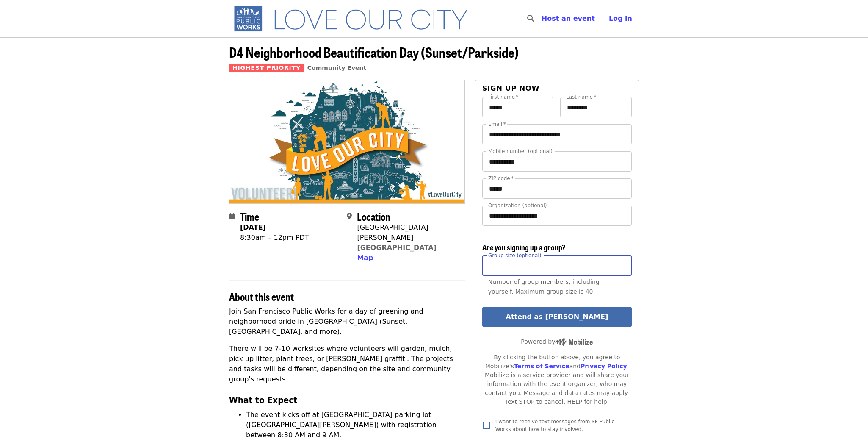  Describe the element at coordinates (521, 151) in the screenshot. I see `label: Mobile number (optional)` at that location.